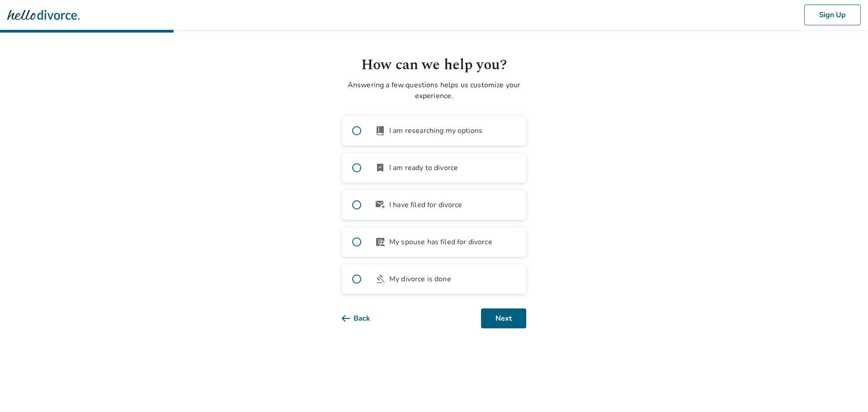 Image resolution: width=868 pixels, height=412 pixels. I want to click on span: outgoing_mail, so click(380, 205).